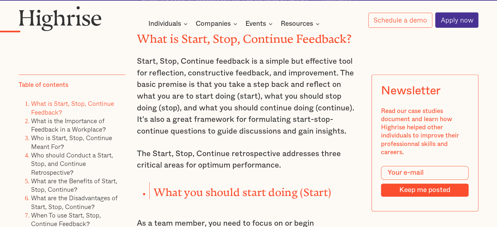 Image resolution: width=497 pixels, height=227 pixels. I want to click on div: Table of contents, so click(43, 85).